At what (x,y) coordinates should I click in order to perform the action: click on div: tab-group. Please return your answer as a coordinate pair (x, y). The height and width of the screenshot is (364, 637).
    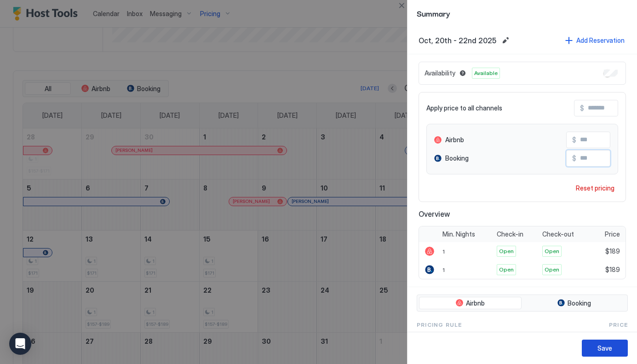
    Looking at the image, I should click on (522, 303).